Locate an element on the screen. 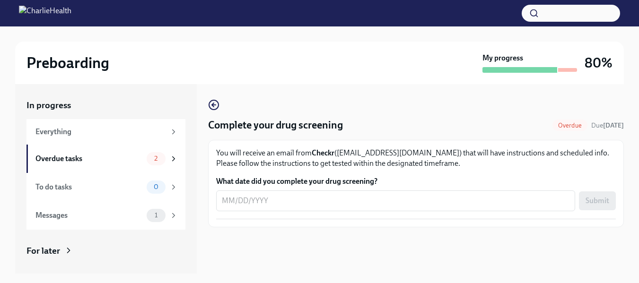 The height and width of the screenshot is (283, 639). a: Everything is located at coordinates (106, 132).